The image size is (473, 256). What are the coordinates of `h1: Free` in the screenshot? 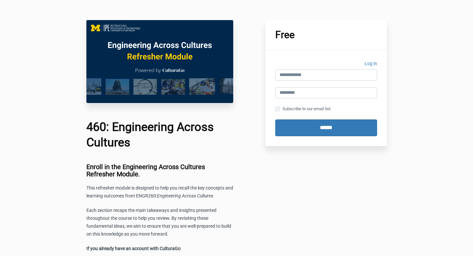 It's located at (326, 35).